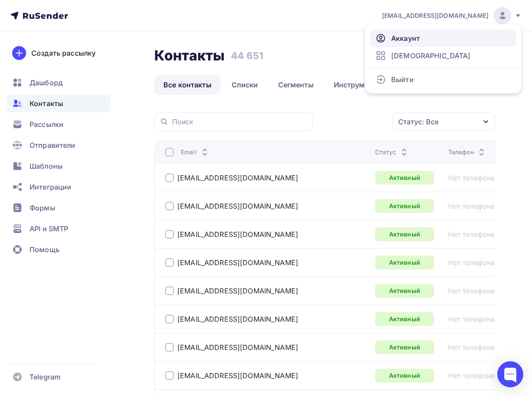 The image size is (532, 396). I want to click on a: Контакты, so click(58, 104).